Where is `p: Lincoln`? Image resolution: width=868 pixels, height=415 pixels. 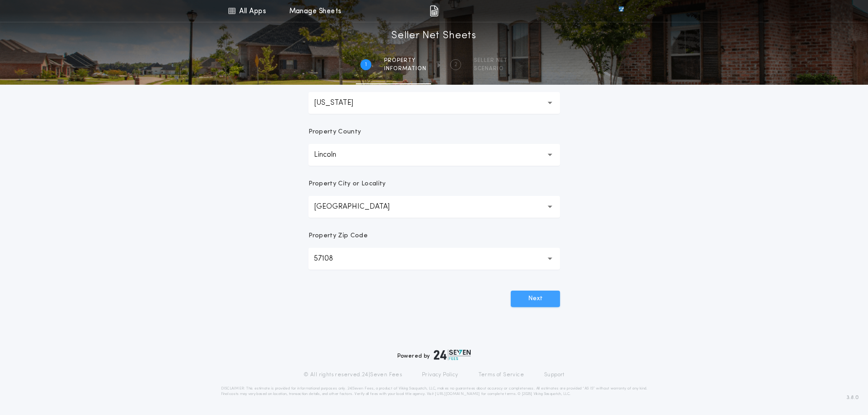
p: Lincoln is located at coordinates (332, 155).